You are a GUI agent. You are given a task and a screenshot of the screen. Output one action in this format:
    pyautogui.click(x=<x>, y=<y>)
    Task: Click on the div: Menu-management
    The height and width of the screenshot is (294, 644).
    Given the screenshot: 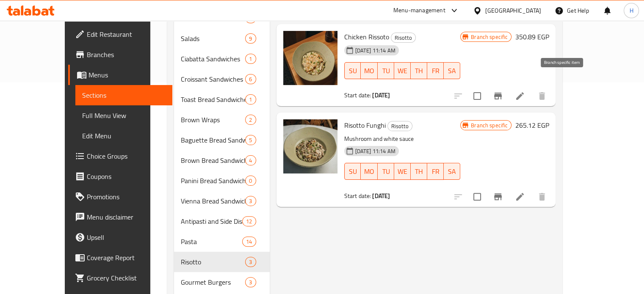 What is the action you would take?
    pyautogui.click(x=419, y=10)
    